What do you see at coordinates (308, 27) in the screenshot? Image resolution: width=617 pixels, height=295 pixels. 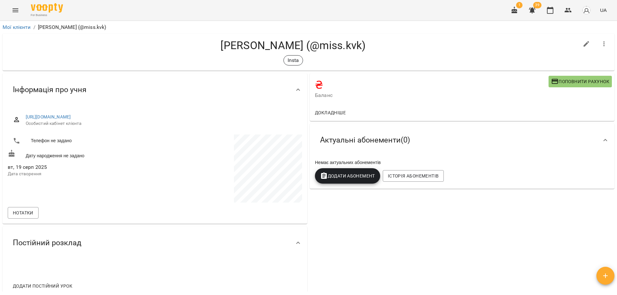 I see `nav: breadcrumb` at bounding box center [308, 27].